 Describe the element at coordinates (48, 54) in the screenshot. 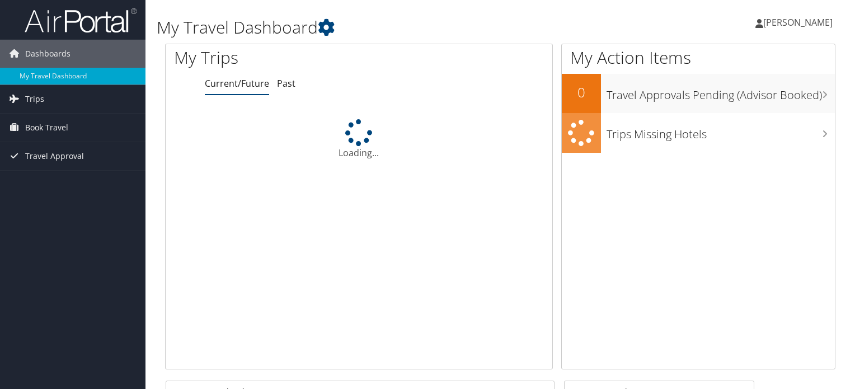

I see `span: Dashboards` at that location.